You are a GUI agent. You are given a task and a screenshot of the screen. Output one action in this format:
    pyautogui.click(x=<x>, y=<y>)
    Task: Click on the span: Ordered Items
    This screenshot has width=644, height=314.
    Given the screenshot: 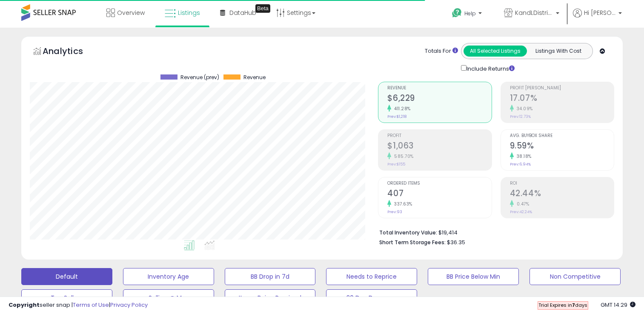 What is the action you would take?
    pyautogui.click(x=439, y=183)
    